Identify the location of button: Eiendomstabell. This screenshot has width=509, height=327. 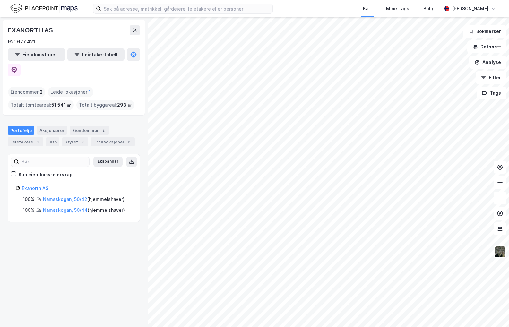
(36, 55).